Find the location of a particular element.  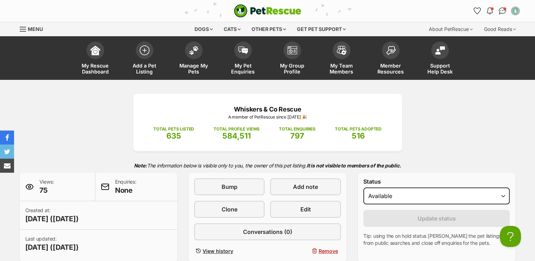

button: Update status is located at coordinates (437, 219).